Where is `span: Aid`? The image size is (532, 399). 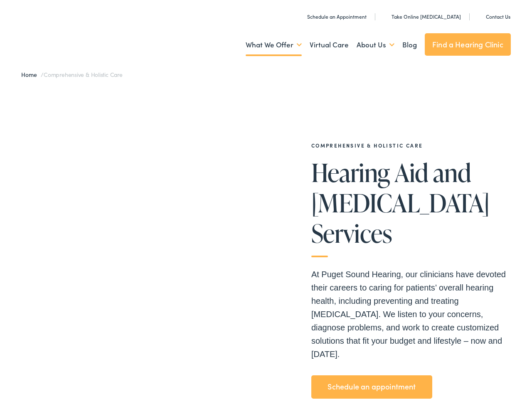
span: Aid is located at coordinates (411, 173).